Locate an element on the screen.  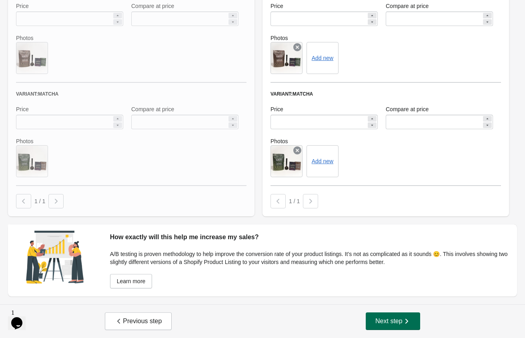
div: How exactly will this help me increase my sales? is located at coordinates (309, 237).